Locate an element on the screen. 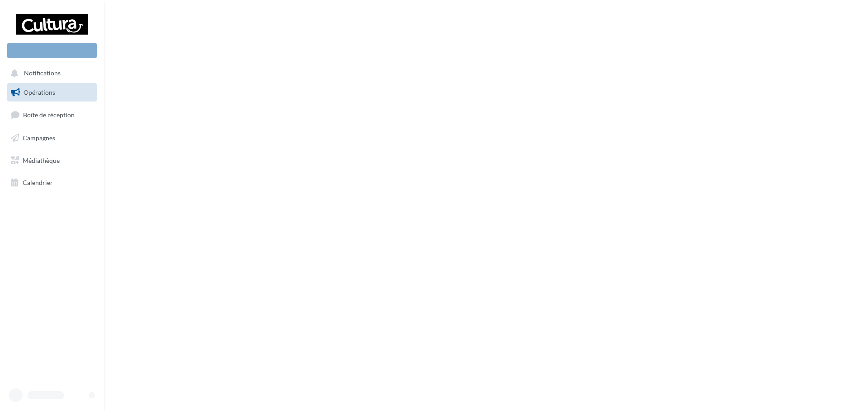  span: Calendrier is located at coordinates (37, 183).